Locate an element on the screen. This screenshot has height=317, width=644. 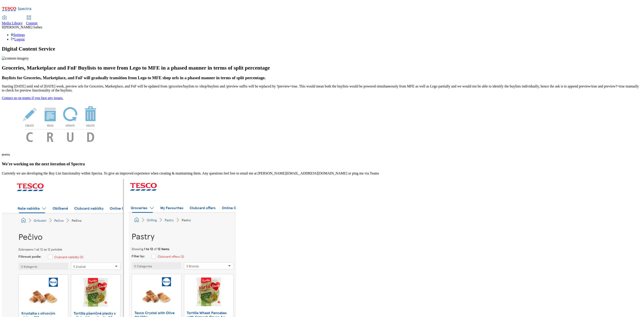
a: Contact us on teams if you face any issues. is located at coordinates (32, 97).